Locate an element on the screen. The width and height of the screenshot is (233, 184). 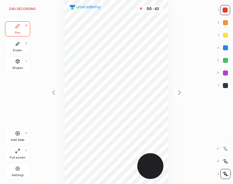
div: Z is located at coordinates (224, 174).